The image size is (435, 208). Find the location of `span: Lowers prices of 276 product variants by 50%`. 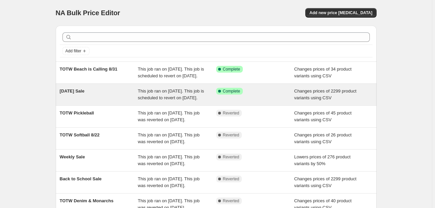

span: Lowers prices of 276 product variants by 50% is located at coordinates (322, 160).